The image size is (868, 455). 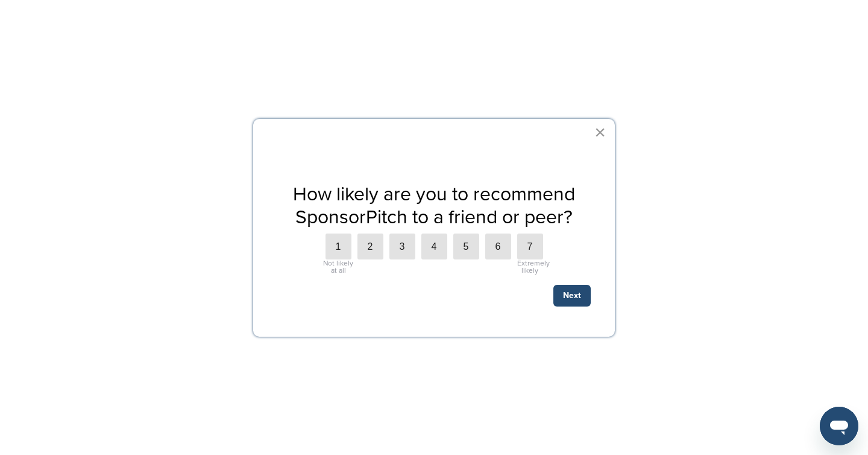 I want to click on div: Not likely at all, so click(x=338, y=266).